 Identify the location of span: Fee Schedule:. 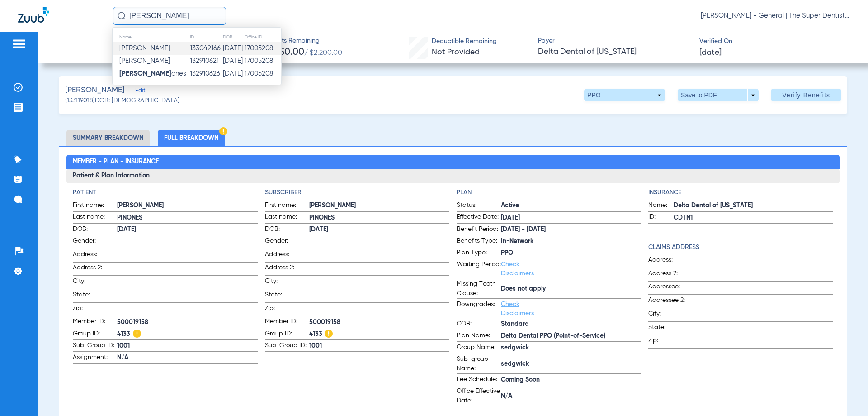
(479, 380).